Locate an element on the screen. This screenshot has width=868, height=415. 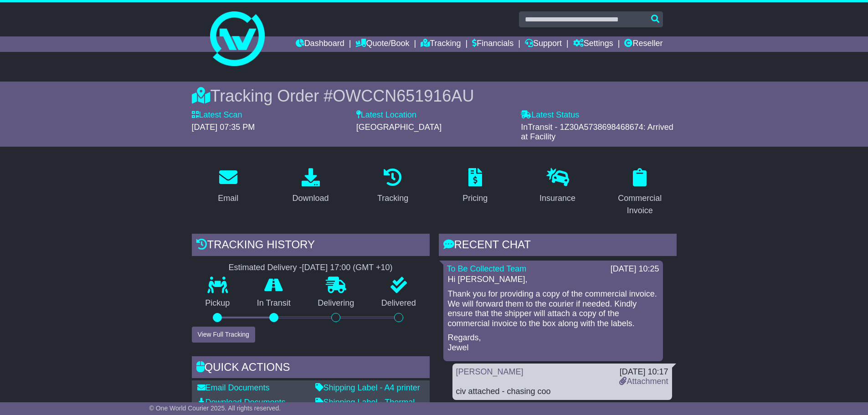
a: Support is located at coordinates (543, 44).